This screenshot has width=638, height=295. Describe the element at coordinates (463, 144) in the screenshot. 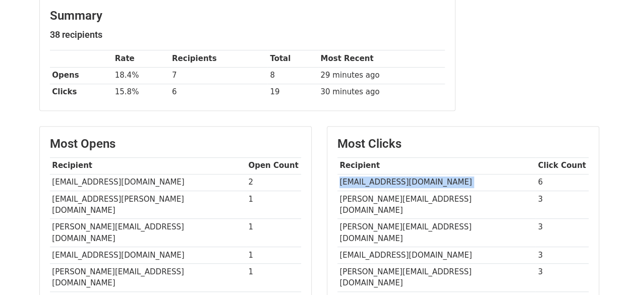

I see `h3: Most Clicks` at that location.